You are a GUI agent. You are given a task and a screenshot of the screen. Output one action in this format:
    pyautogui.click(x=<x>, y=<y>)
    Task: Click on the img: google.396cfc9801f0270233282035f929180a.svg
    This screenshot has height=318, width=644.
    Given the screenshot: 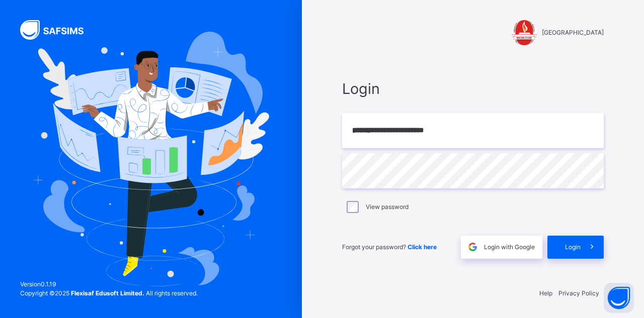 What is the action you would take?
    pyautogui.click(x=472, y=247)
    